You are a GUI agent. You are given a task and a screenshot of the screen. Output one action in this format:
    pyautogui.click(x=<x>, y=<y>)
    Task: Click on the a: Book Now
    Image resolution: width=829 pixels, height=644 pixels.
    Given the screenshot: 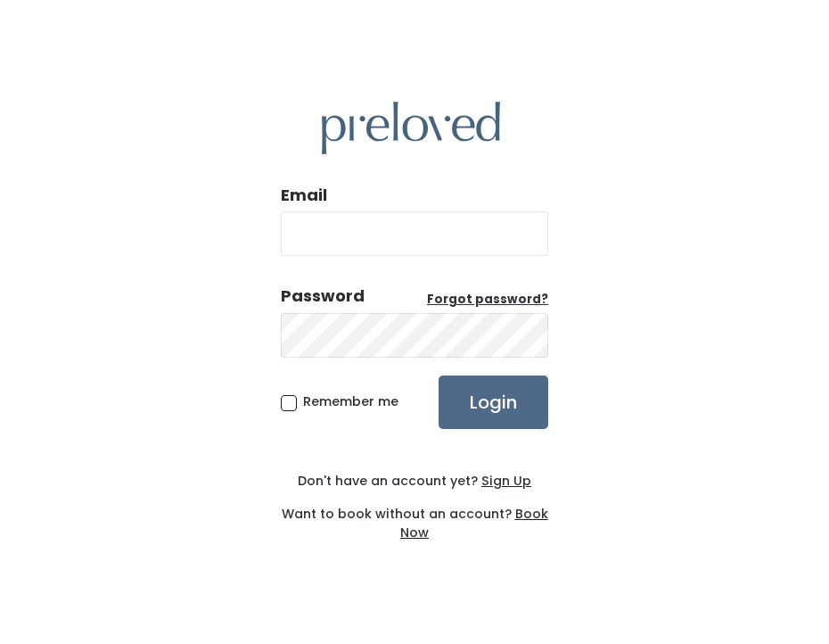 What is the action you would take?
    pyautogui.click(x=474, y=522)
    